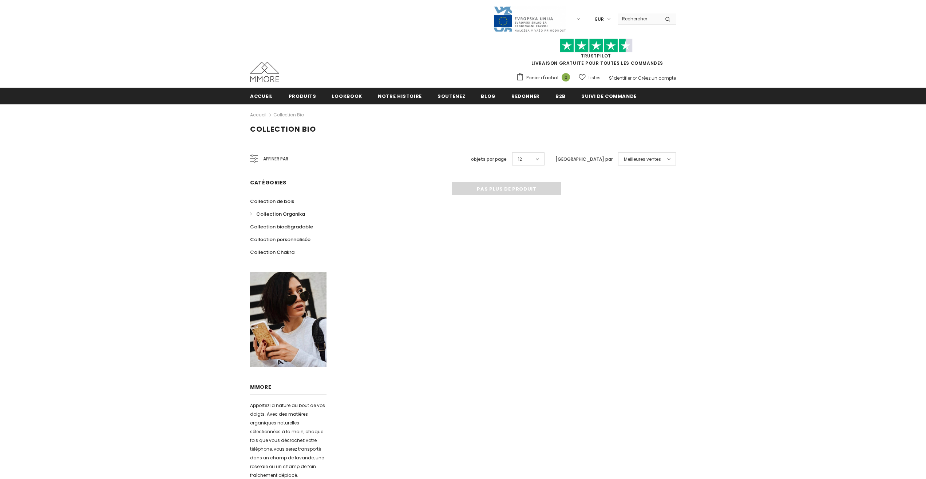 The image size is (926, 479). Describe the element at coordinates (560, 96) in the screenshot. I see `a: B2B` at that location.